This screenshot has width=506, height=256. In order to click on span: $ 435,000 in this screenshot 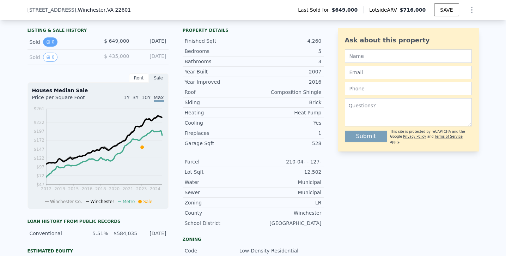, I will do `click(116, 56)`.